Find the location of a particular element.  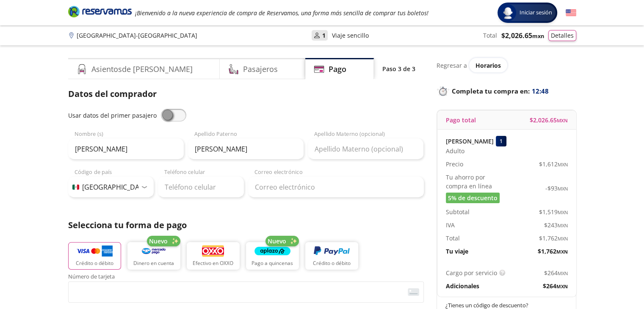

button: Dinero en cuenta is located at coordinates (154, 256).